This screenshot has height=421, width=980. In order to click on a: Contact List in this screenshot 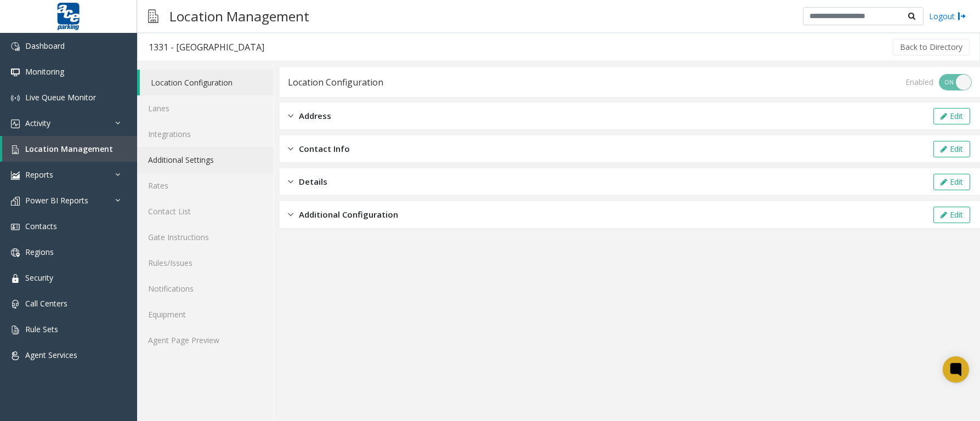, I will do `click(205, 210)`.